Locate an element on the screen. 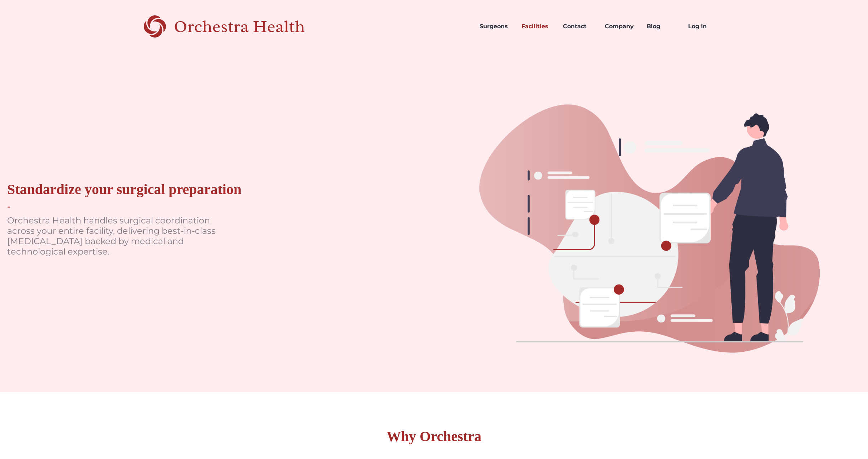 The height and width of the screenshot is (459, 868). a: Company is located at coordinates (620, 27).